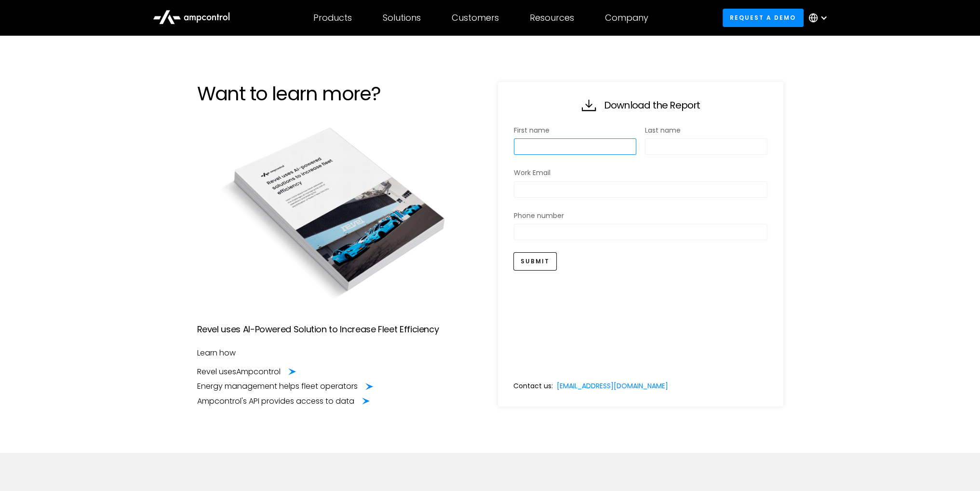  What do you see at coordinates (340, 353) in the screenshot?
I see `div: Learn how` at bounding box center [340, 353].